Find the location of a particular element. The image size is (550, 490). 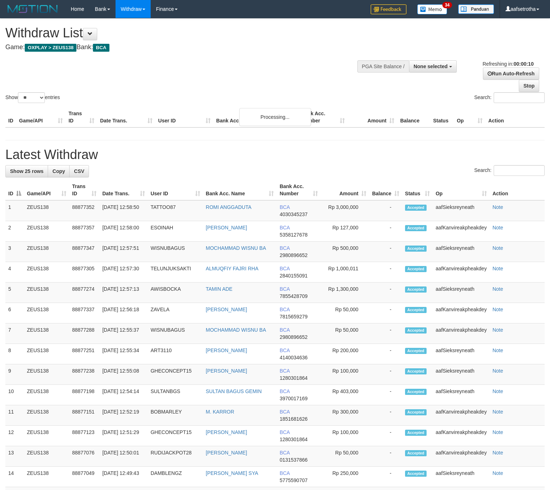

td: 2 is located at coordinates (15, 231).